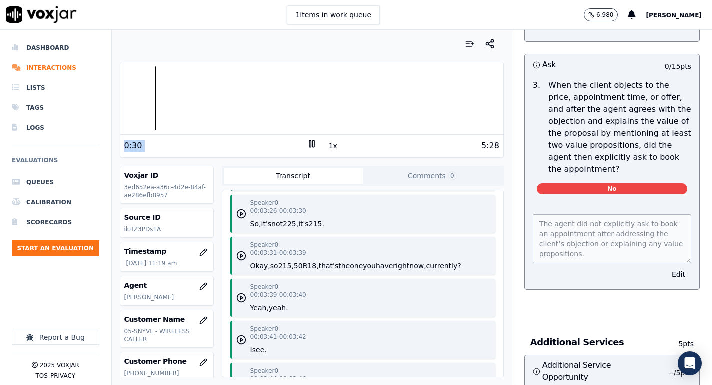 The width and height of the screenshot is (712, 385). I want to click on a: Dashboard, so click(55, 48).